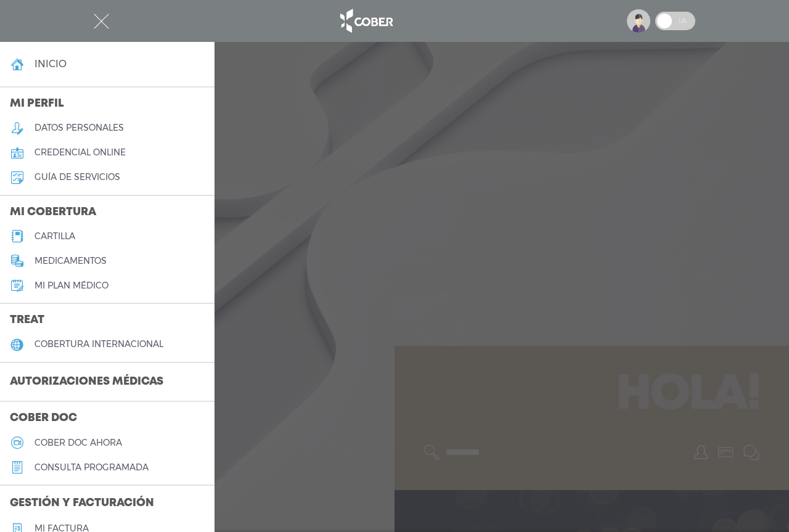 The height and width of the screenshot is (532, 789). I want to click on img: Cober_menu-close-white.svg, so click(101, 21).